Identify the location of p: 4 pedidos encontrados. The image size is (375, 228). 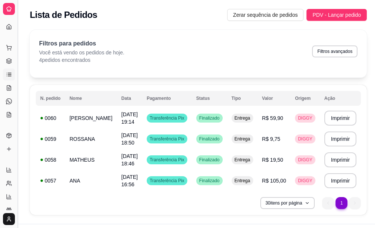
(81, 60).